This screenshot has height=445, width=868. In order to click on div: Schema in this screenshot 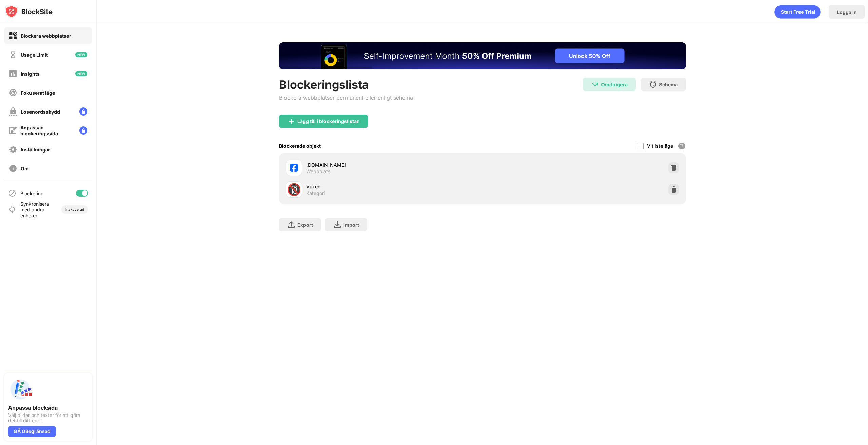, I will do `click(668, 84)`.